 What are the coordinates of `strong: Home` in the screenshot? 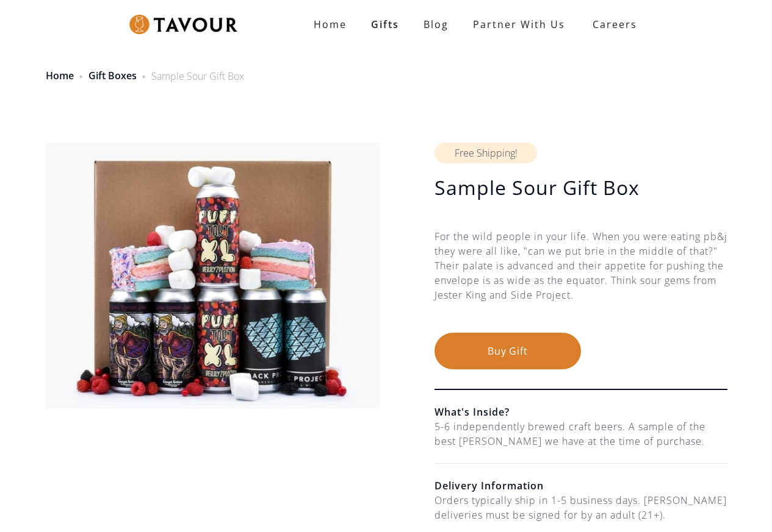 It's located at (330, 24).